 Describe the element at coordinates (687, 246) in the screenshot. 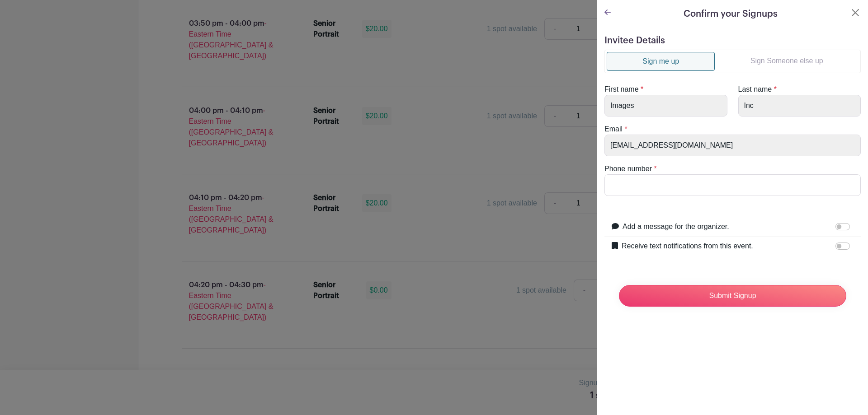

I see `label: Receive text notifications from this event.` at that location.